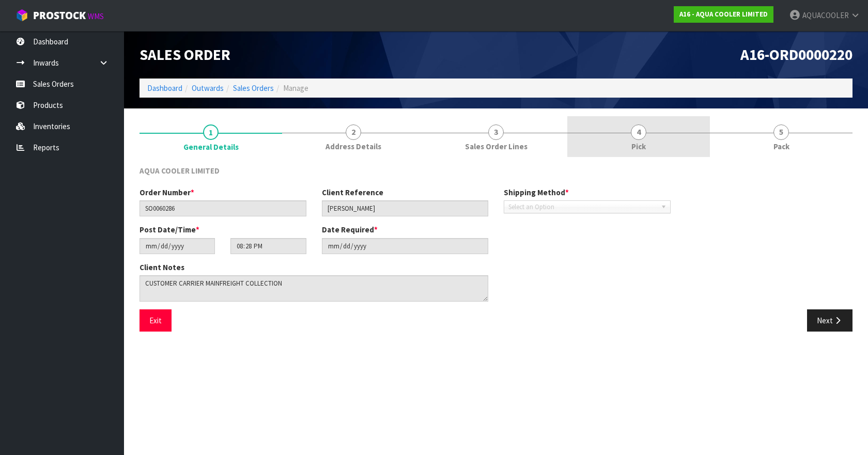 The height and width of the screenshot is (455, 868). I want to click on span: 5, so click(781, 132).